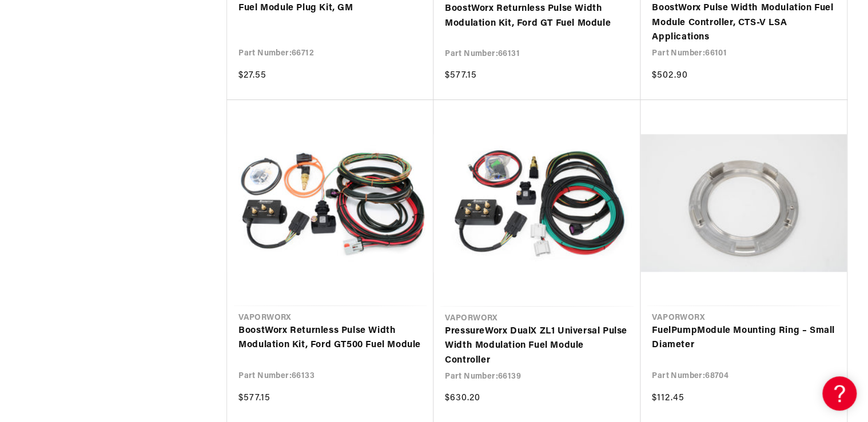  I want to click on a: PressureWorx DualX ZL1 Universal Pulse Width Modulation Fuel Module Controller, so click(537, 347).